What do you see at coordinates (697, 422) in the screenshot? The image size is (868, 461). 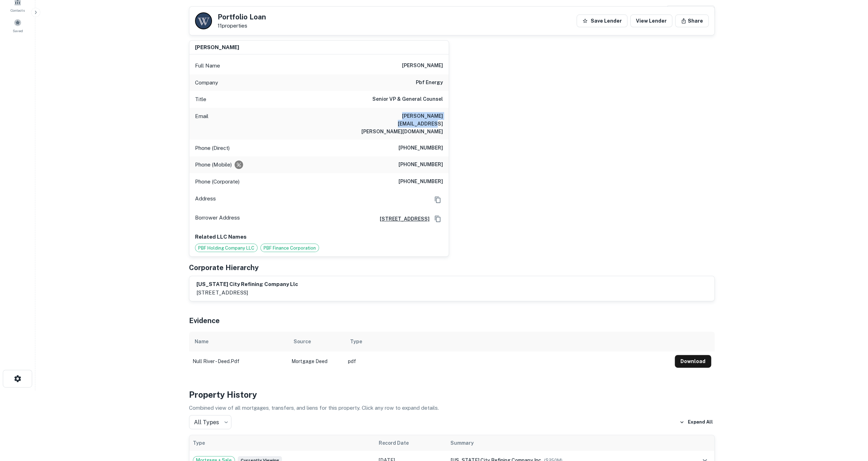 I see `button: Expand All` at bounding box center [697, 422].